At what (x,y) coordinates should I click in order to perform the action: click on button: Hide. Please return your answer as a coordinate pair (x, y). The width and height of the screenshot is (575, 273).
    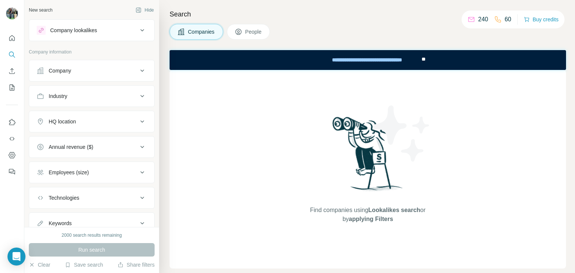
    Looking at the image, I should click on (144, 10).